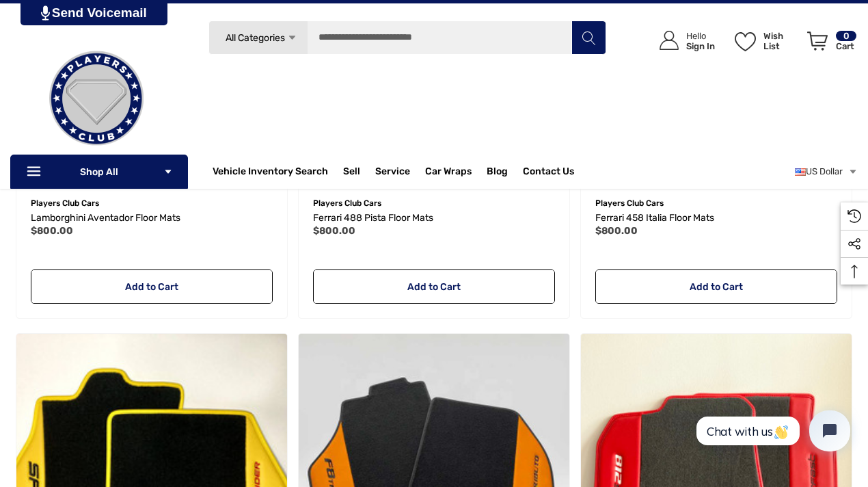  Describe the element at coordinates (258, 37) in the screenshot. I see `a: All Categories Icon Arrow Down Icon Arrow Up` at that location.